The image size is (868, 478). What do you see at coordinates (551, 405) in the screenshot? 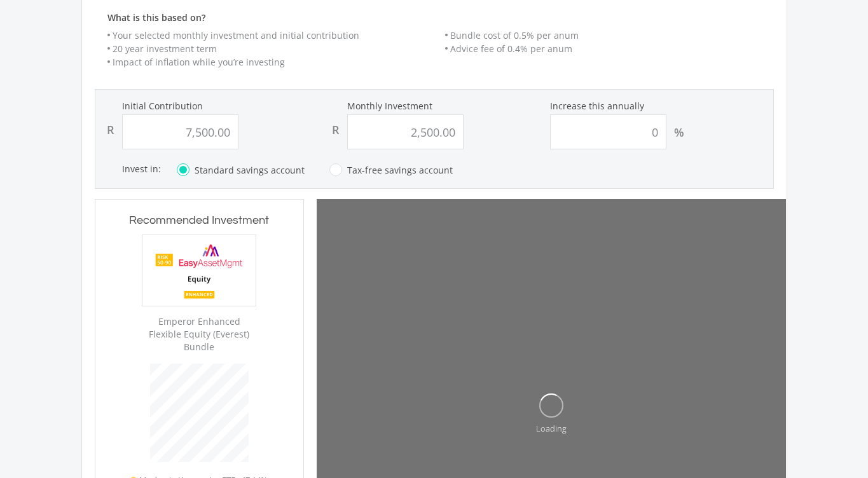
I see `img: oval.svg` at bounding box center [551, 405].